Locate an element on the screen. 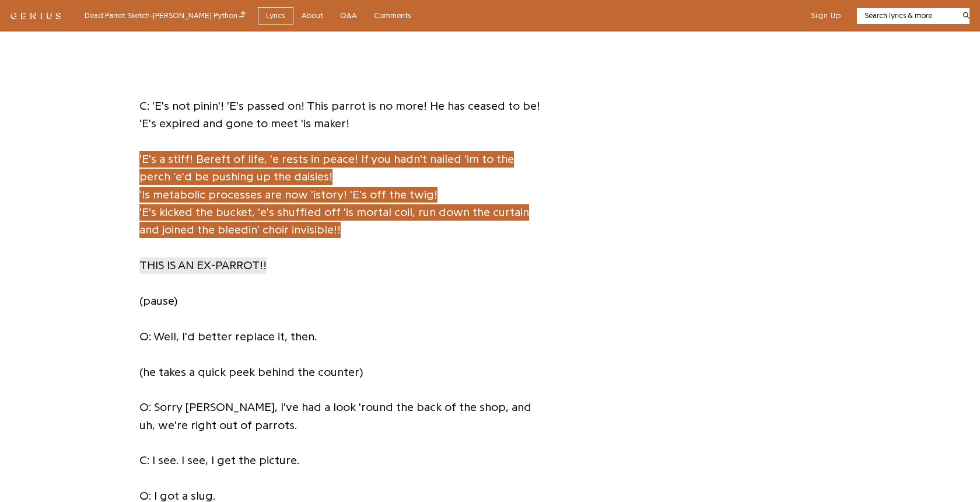 The height and width of the screenshot is (502, 980). span: THIS IS AN EX-PARROT!! is located at coordinates (203, 265).